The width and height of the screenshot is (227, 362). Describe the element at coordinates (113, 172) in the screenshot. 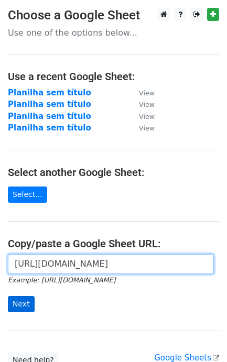

I see `h4: Select another Google Sheet:` at that location.